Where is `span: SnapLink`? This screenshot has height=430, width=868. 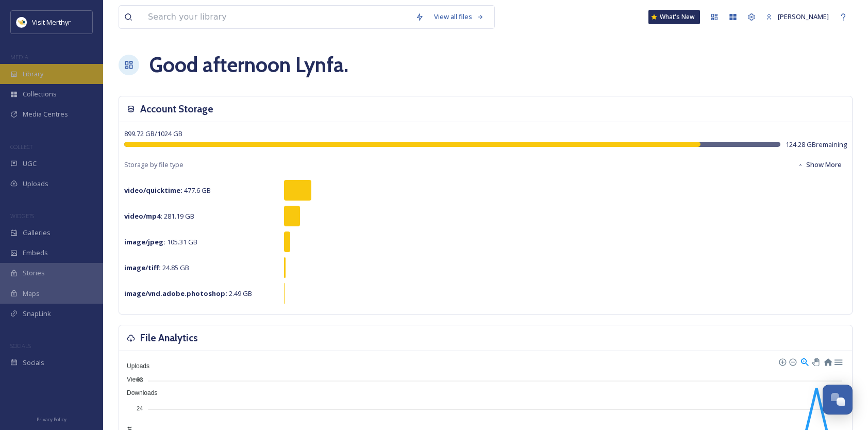 span: SnapLink is located at coordinates (37, 313).